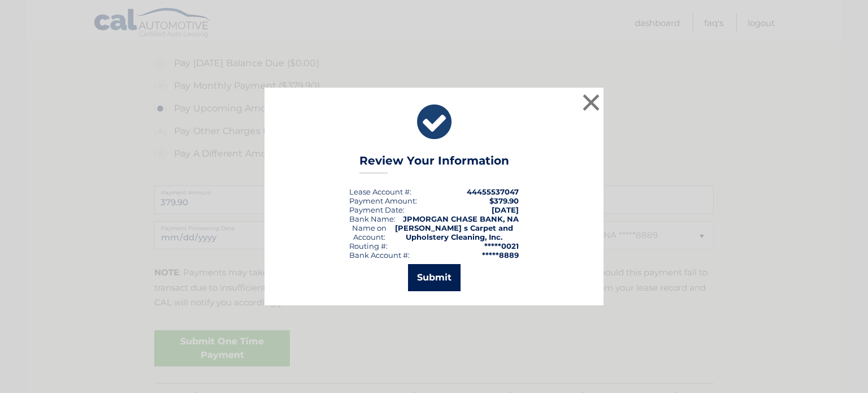  Describe the element at coordinates (379, 255) in the screenshot. I see `div: Bank Account #:` at that location.